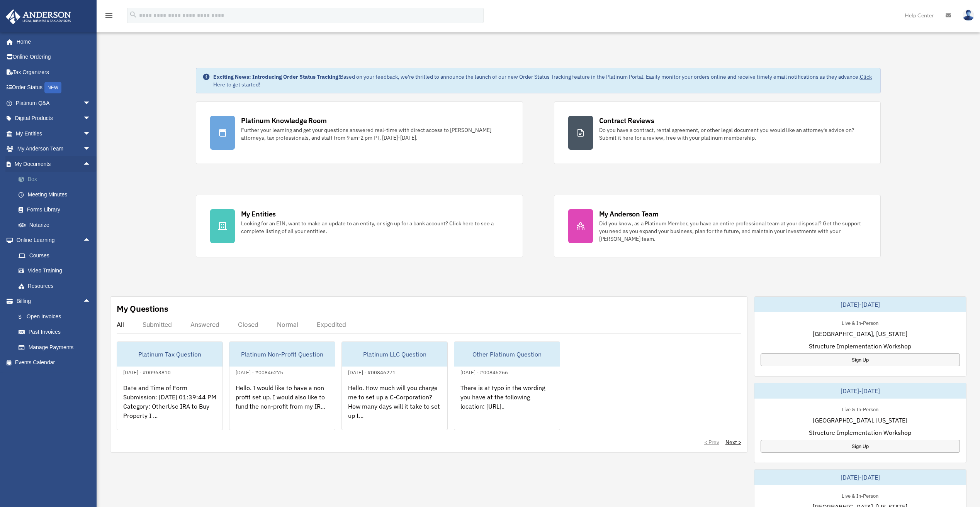  I want to click on a: My Entities Looking for an EIN, want to make an update to an entity, or sign up for a bank accoun..., so click(359, 226).